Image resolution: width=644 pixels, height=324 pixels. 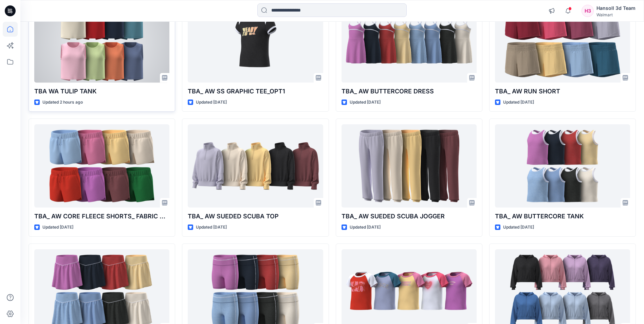 What do you see at coordinates (409, 91) in the screenshot?
I see `p: TBA_ AW BUTTERCORE DRESS` at bounding box center [409, 91].